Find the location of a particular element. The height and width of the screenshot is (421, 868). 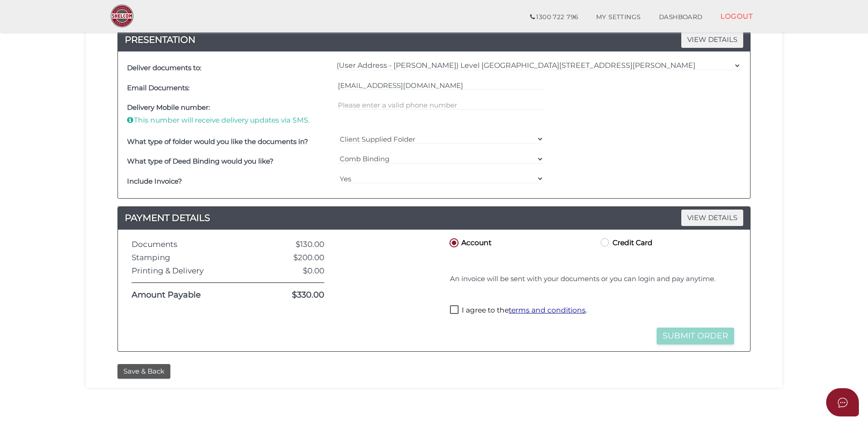

div: Printing & Delivery is located at coordinates (191, 270).